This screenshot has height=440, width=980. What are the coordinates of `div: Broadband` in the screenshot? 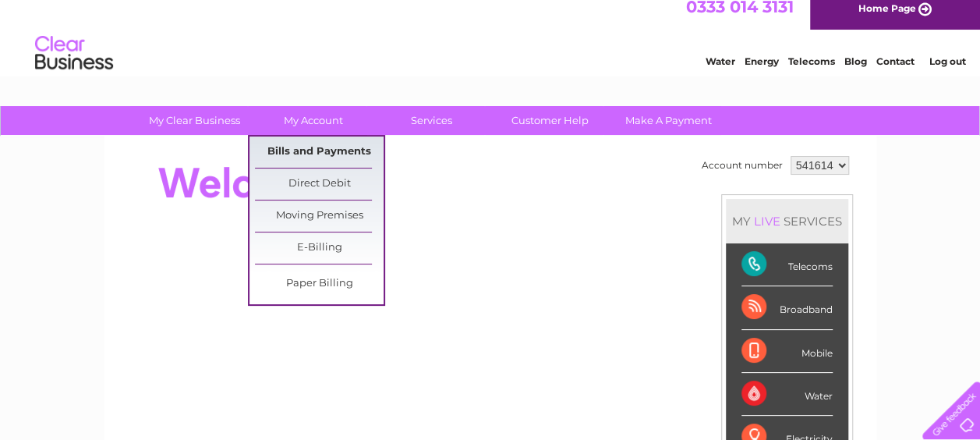 It's located at (786, 307).